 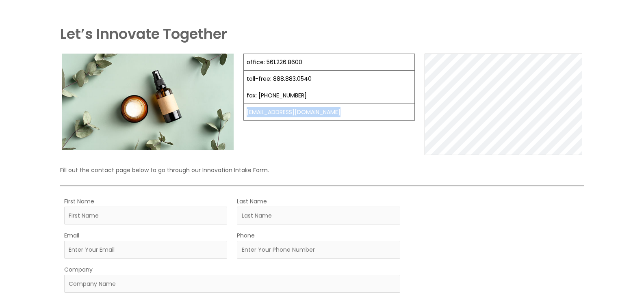 I want to click on a: office: 561.226.8600, so click(x=274, y=62).